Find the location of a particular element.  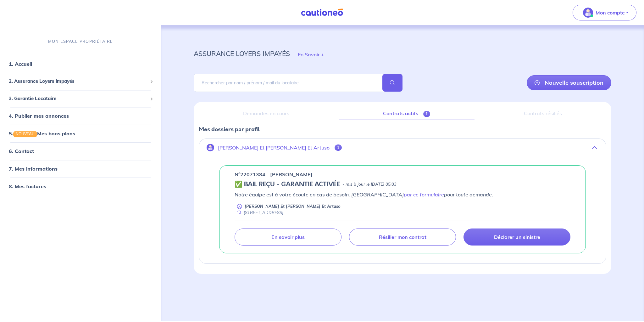

div: 7. Mes informations is located at coordinates (80, 169).